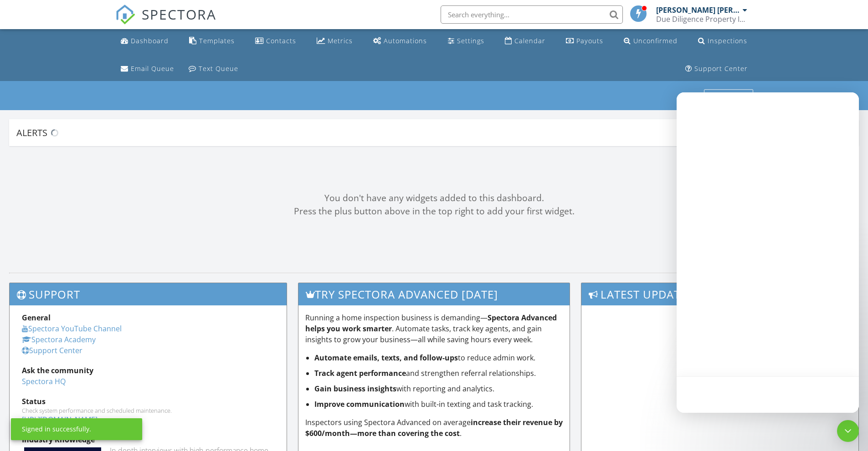 This screenshot has width=868, height=451. I want to click on strong: increase their revenue by $600/month—more than covering the cost, so click(434, 428).